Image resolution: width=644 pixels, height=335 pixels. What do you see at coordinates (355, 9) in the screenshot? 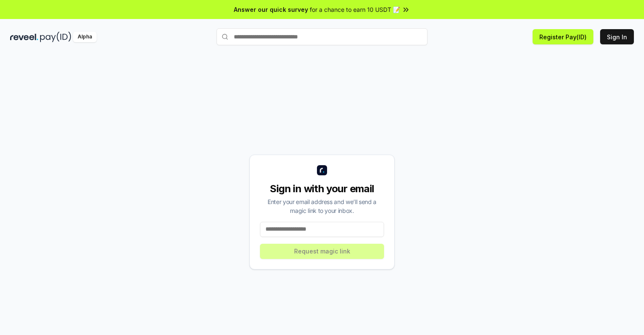
I see `span: for a chance to earn 10 USDT 📝` at bounding box center [355, 9].